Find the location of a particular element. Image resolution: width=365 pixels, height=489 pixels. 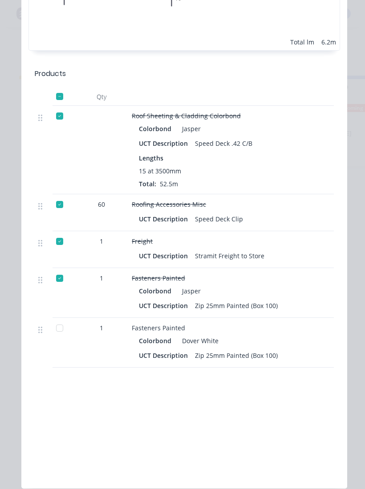

span: 60 is located at coordinates (101, 204).